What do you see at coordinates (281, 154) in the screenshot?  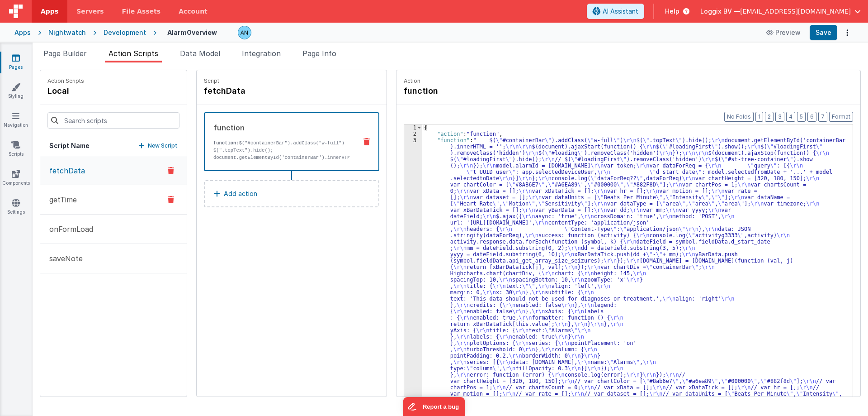 I see `p: $("#containerBar").addClass("w-full") $(".topText").hide(); document.getElementById('containerBar...` at bounding box center [281, 154].